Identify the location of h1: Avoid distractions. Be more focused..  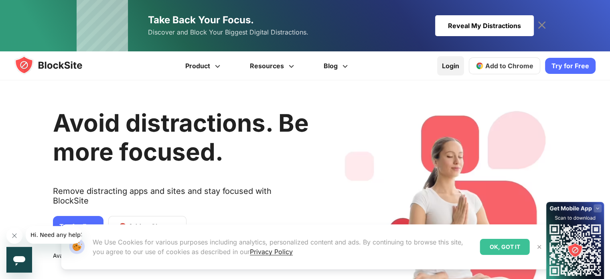
(181, 137).